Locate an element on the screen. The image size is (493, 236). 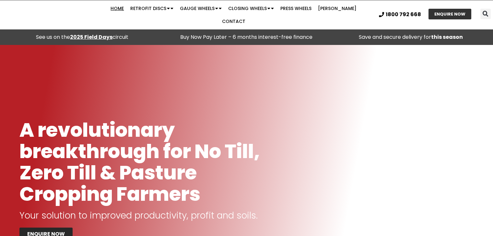
a: ENQUIRE NOW is located at coordinates (450, 14).